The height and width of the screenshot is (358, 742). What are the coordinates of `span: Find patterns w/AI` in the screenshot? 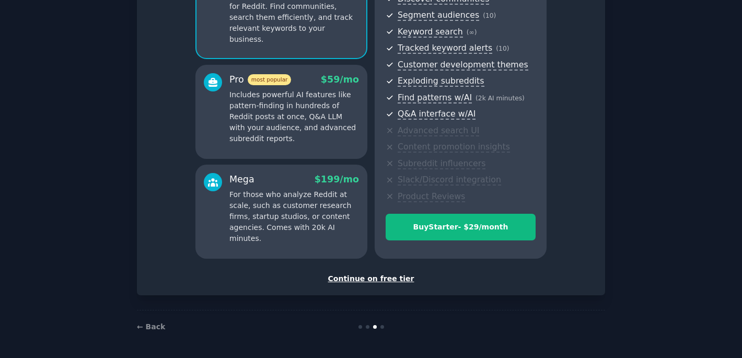 It's located at (435, 98).